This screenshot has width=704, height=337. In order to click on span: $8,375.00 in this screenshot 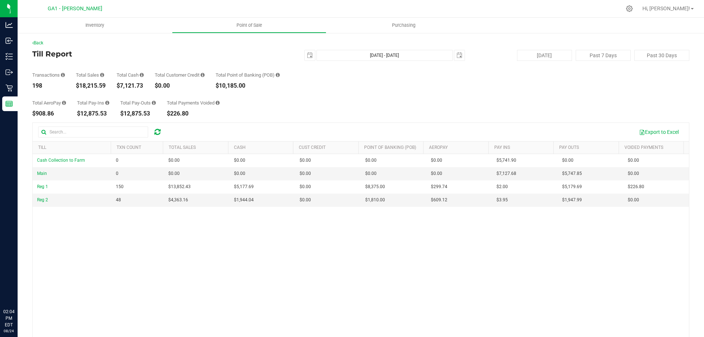, I will do `click(375, 187)`.